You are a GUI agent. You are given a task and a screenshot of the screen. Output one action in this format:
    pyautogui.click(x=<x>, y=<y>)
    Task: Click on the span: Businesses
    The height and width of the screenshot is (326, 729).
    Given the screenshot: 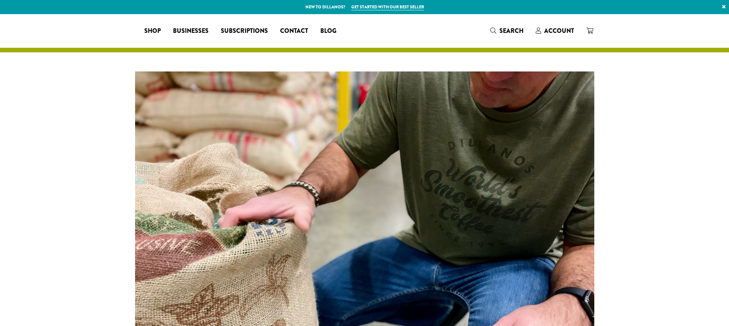 What is the action you would take?
    pyautogui.click(x=190, y=31)
    